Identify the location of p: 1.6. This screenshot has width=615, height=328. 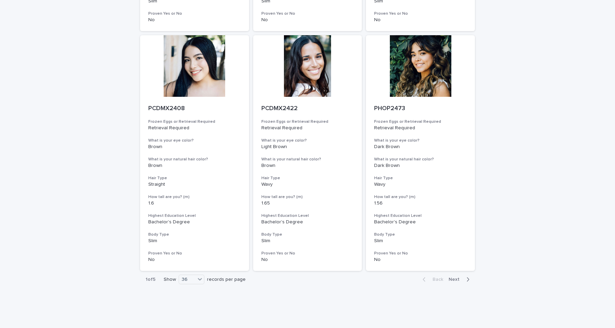
(195, 203).